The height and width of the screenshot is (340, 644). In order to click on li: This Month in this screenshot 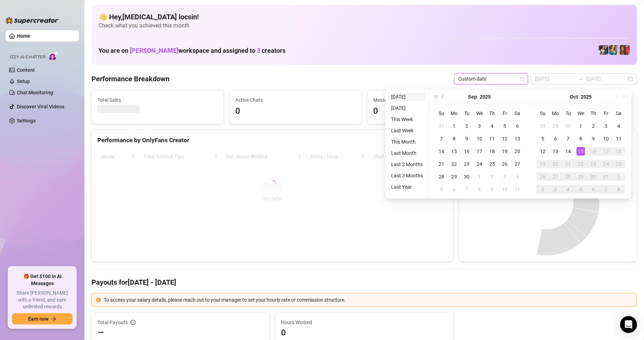, I will do `click(407, 142)`.